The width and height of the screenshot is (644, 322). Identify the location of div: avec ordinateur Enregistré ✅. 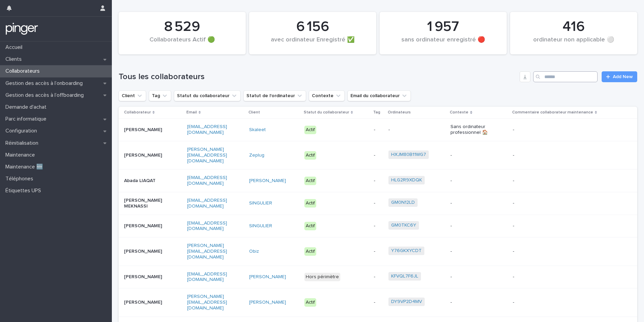
(313, 43).